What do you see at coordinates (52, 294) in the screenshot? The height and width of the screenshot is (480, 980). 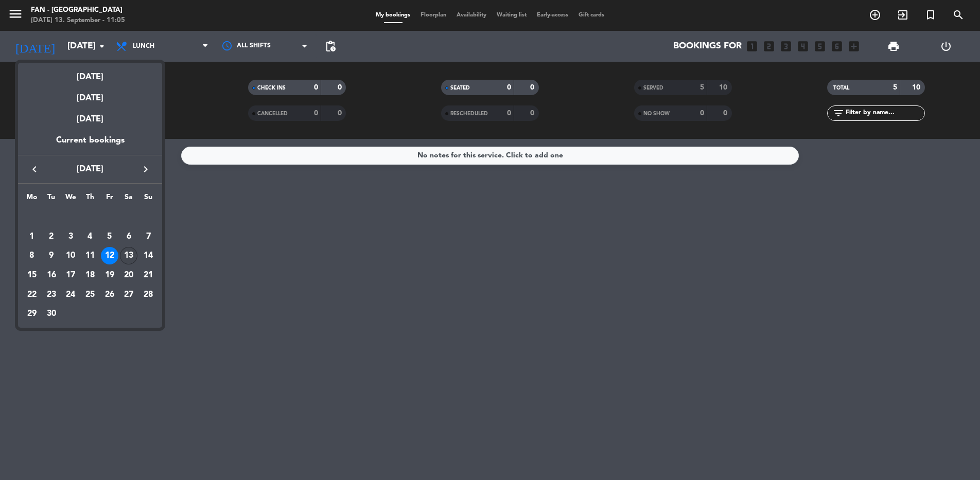 I see `td: September 23, 2025` at bounding box center [52, 294].